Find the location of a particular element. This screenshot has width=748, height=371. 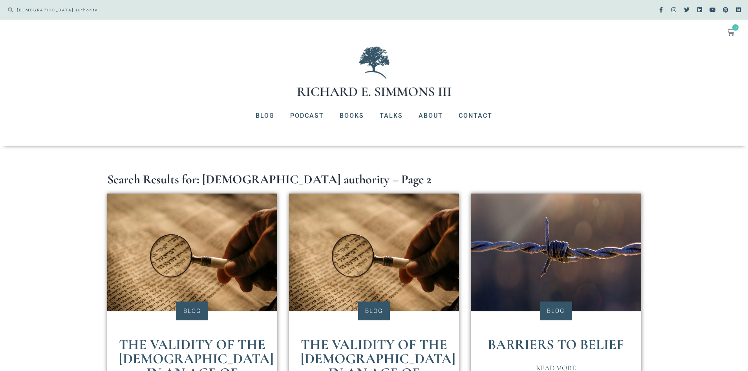

input: SEARCH is located at coordinates (191, 10).